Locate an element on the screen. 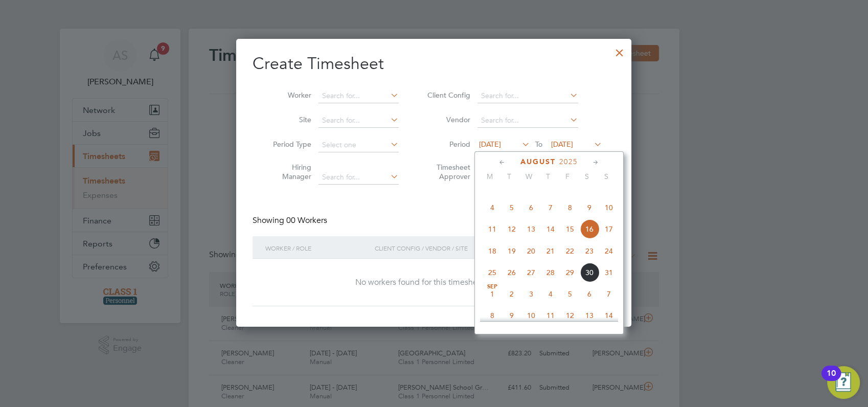 The width and height of the screenshot is (868, 407). span: 18 is located at coordinates (493, 251).